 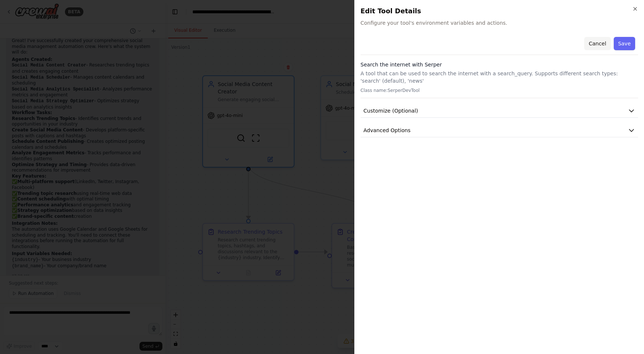 I want to click on button: Customize (Optional), so click(x=499, y=111).